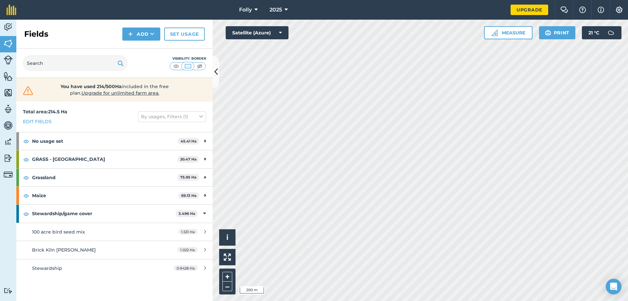 The width and height of the screenshot is (628, 301). I want to click on span: 100 acre bird seed mix, so click(59, 232).